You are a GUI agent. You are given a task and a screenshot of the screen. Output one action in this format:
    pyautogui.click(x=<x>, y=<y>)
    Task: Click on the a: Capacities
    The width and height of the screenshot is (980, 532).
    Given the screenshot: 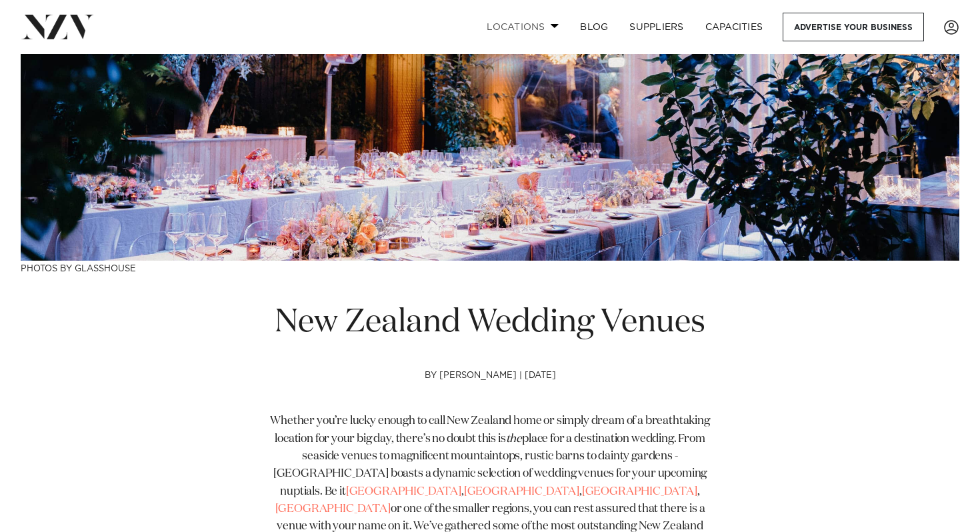 What is the action you would take?
    pyautogui.click(x=734, y=27)
    